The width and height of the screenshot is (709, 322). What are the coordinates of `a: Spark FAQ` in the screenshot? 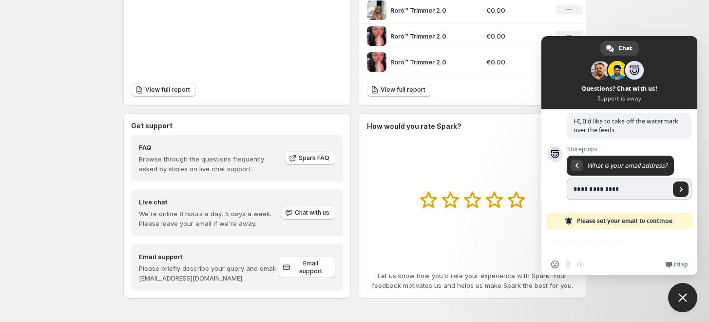 It's located at (310, 158).